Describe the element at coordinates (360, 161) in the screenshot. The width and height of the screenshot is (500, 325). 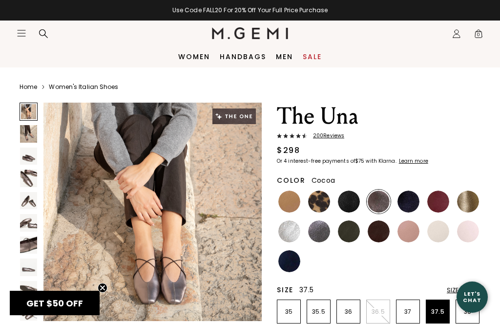
I see `klarna-placement-style-amount: $75` at that location.